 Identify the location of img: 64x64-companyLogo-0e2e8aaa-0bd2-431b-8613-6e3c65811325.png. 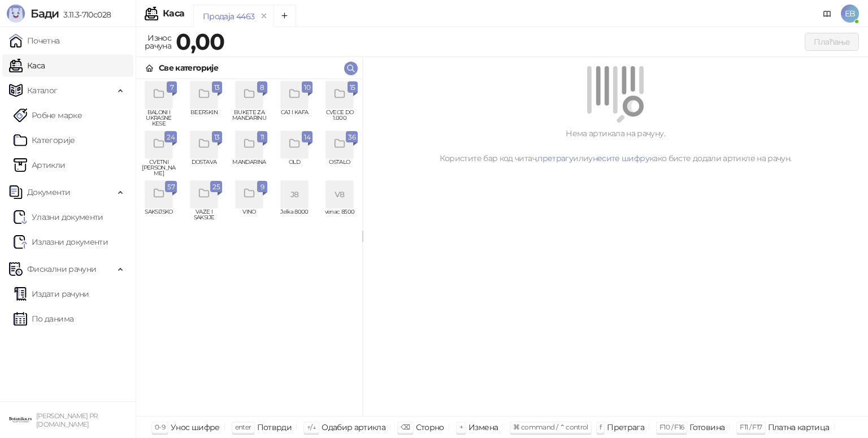
(21, 420).